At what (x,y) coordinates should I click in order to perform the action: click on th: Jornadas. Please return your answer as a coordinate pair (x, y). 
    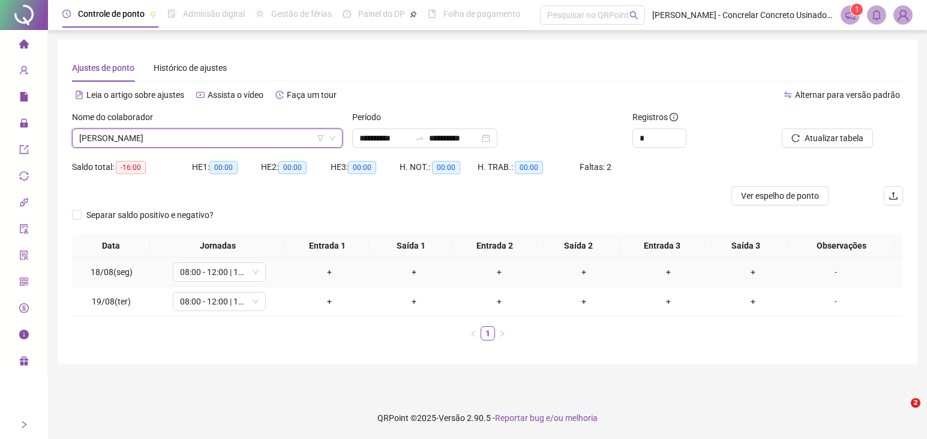
    Looking at the image, I should click on (217, 245).